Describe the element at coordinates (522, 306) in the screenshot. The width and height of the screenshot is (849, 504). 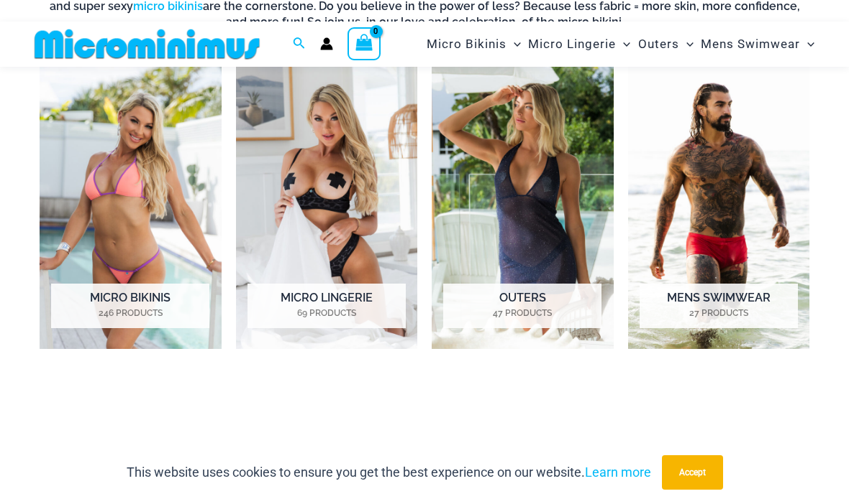
I see `h2: Outers` at that location.